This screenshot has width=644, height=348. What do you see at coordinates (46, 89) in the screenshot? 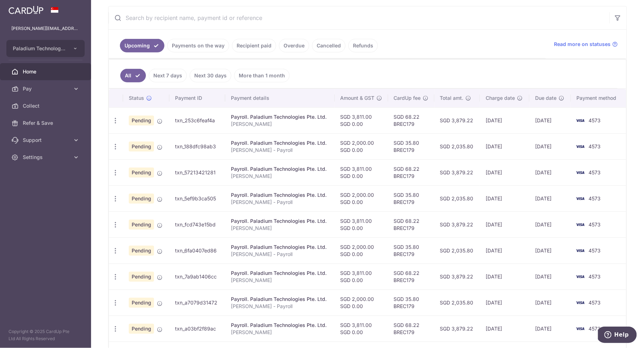
I see `span: Pay` at bounding box center [46, 89].